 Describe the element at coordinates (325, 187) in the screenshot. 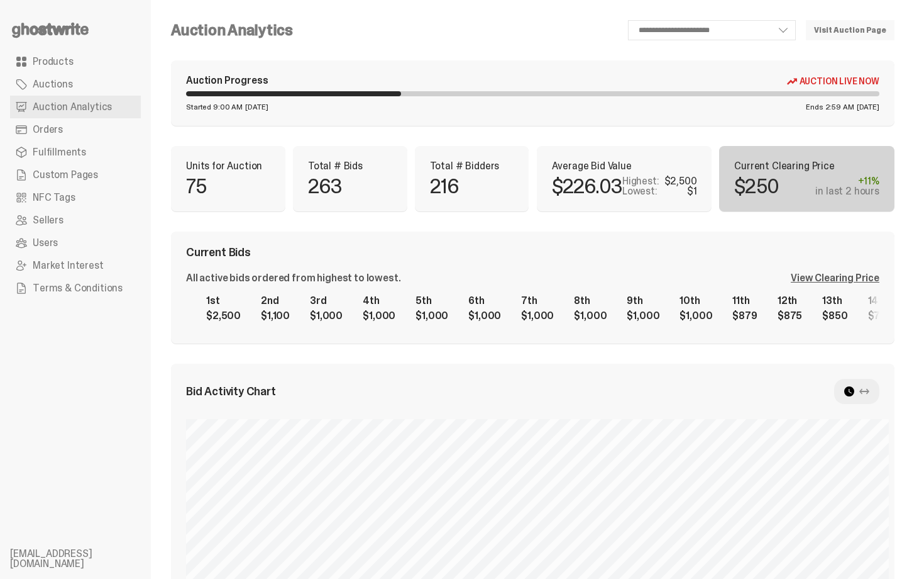

I see `p: 263` at that location.